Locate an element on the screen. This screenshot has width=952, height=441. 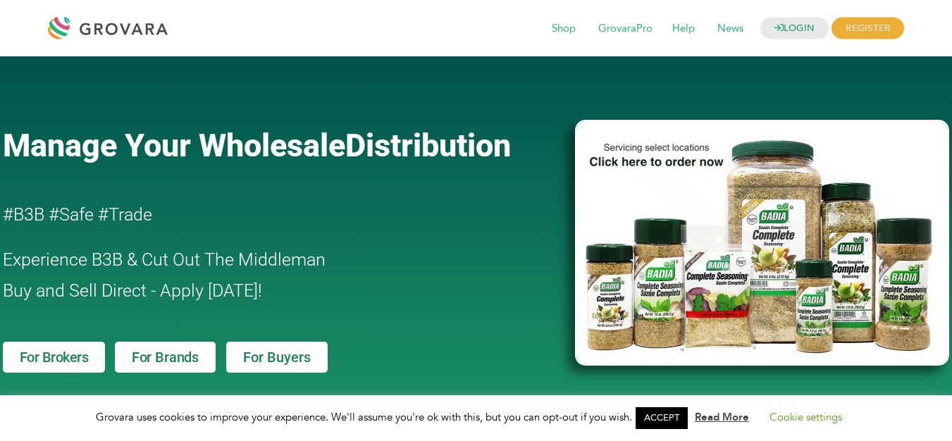
a: For Buyers is located at coordinates (277, 357).